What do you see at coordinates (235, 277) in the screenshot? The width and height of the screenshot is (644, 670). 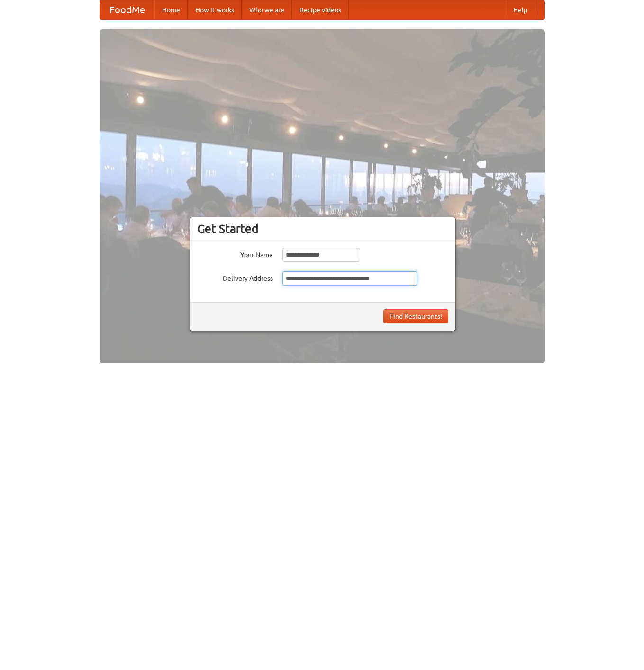 I see `label: Delivery Address` at bounding box center [235, 277].